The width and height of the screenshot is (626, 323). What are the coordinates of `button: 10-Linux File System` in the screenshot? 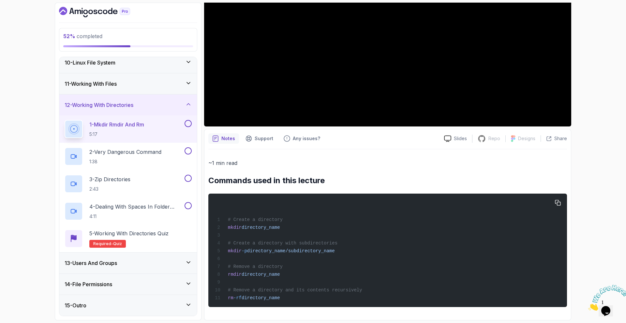 It's located at (128, 63).